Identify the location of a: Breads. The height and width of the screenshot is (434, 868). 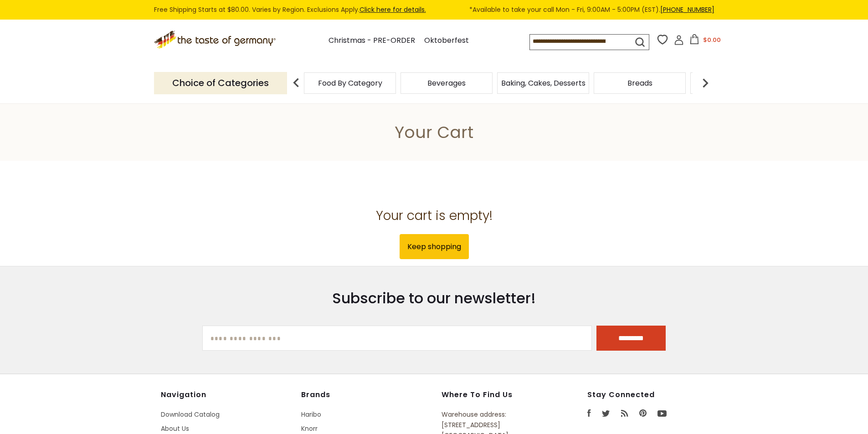
(640, 83).